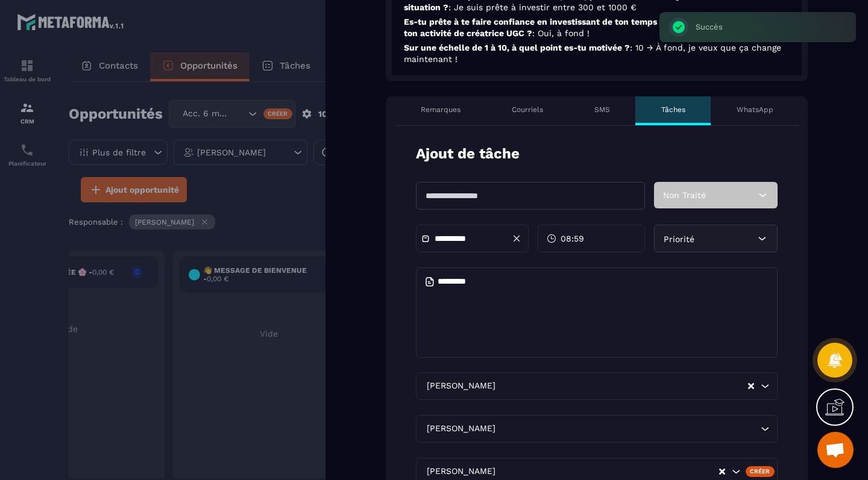 The width and height of the screenshot is (868, 480). What do you see at coordinates (673, 110) in the screenshot?
I see `p: Tâches` at bounding box center [673, 110].